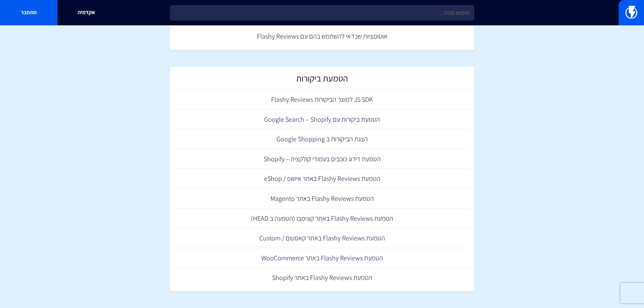  Describe the element at coordinates (322, 277) in the screenshot. I see `a: הטמעת Flashy Reviews באתר Shopify` at that location.